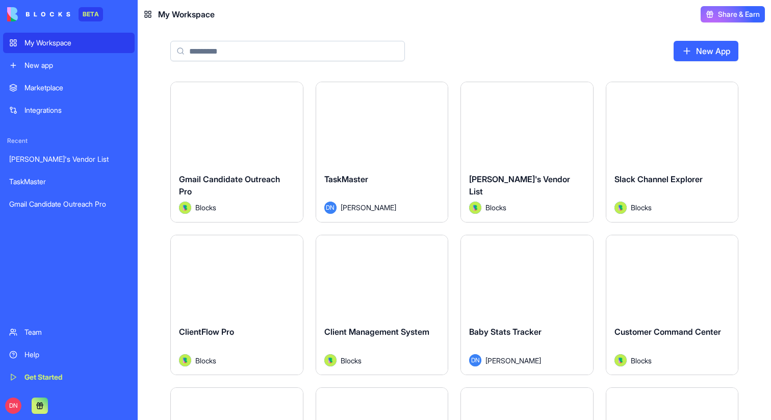 This screenshot has height=420, width=771. I want to click on div: Gmail Candidate Outreach Pro, so click(69, 204).